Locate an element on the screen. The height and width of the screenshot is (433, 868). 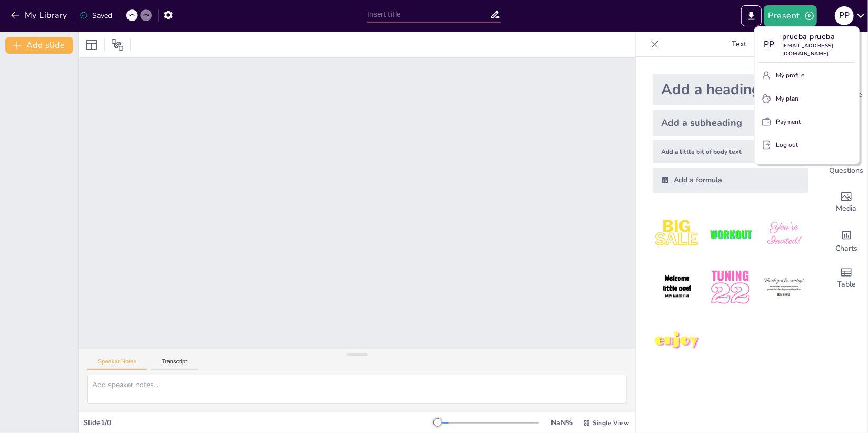
button: My profile is located at coordinates (807, 75).